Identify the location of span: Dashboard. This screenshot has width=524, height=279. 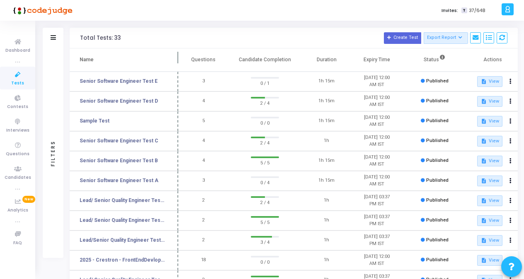
(18, 51).